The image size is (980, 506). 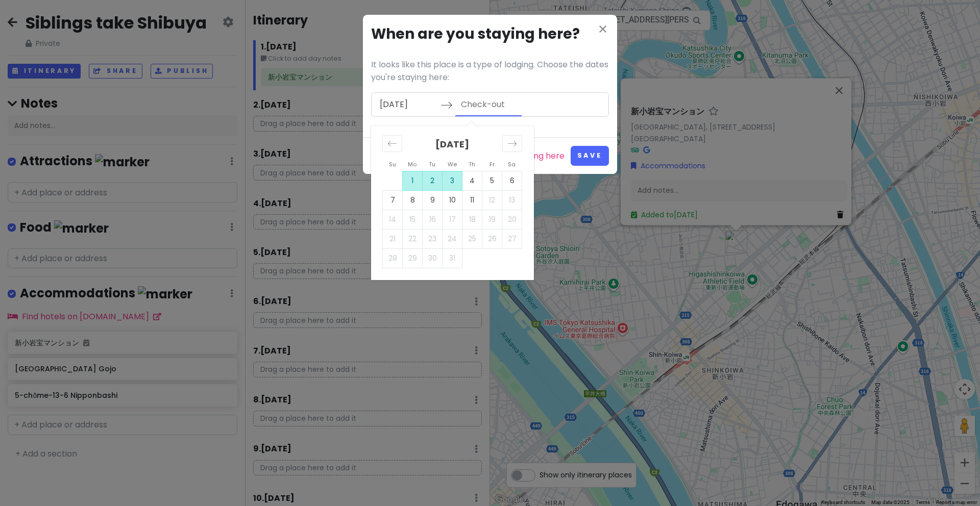 I want to click on td: Not available. Tuesday, December 30, 2025, so click(x=432, y=258).